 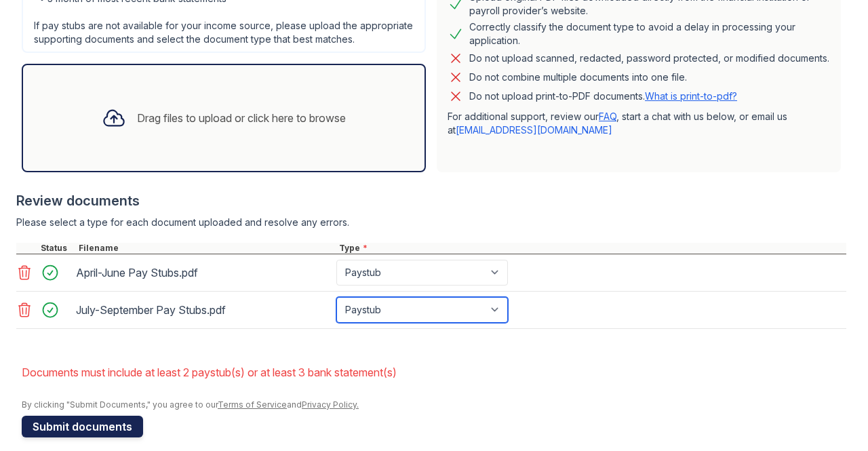 I want to click on div: Status, so click(x=57, y=248).